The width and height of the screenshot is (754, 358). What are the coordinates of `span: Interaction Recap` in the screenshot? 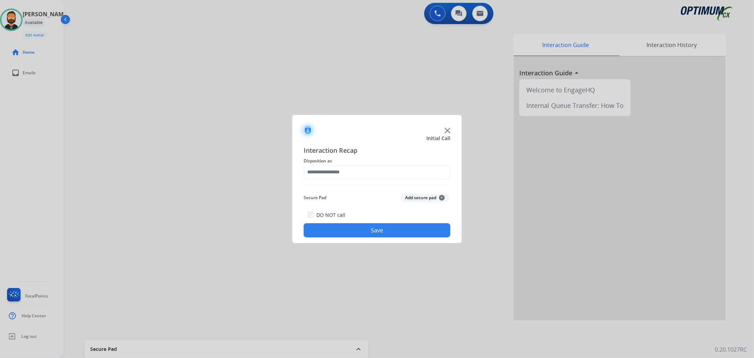 It's located at (377, 151).